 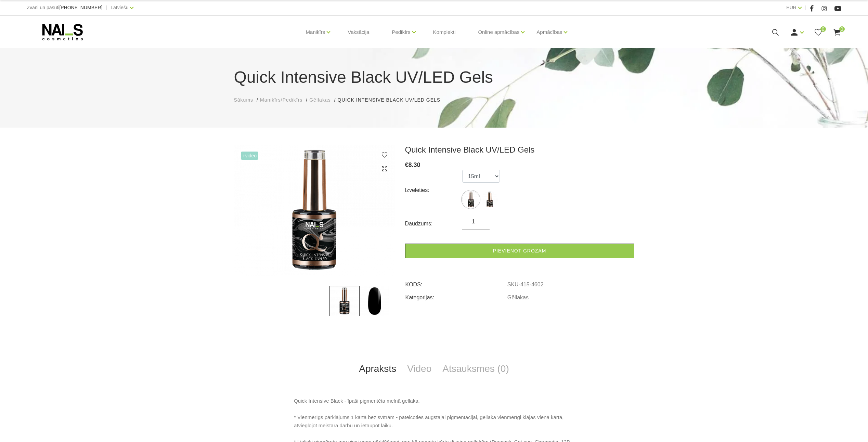 What do you see at coordinates (456, 282) in the screenshot?
I see `td: KODS:` at bounding box center [456, 282].